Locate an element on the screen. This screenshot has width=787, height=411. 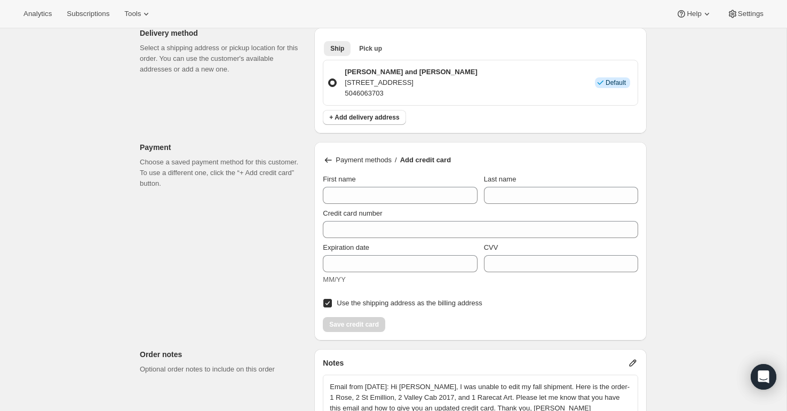
p: Optional order notes to include on this order is located at coordinates (223, 369).